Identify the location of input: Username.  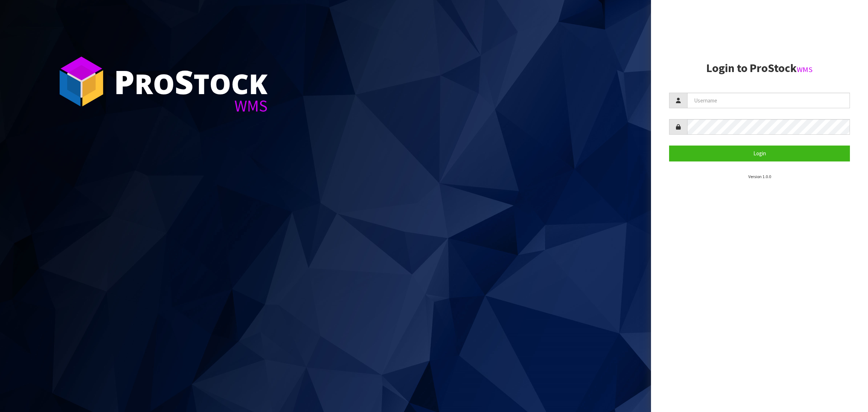
(769, 101).